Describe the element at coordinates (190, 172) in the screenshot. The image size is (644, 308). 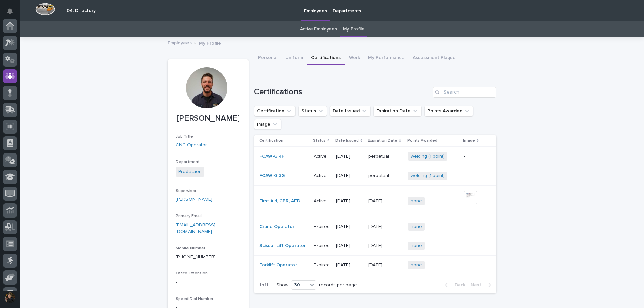
I see `a: Production` at that location.